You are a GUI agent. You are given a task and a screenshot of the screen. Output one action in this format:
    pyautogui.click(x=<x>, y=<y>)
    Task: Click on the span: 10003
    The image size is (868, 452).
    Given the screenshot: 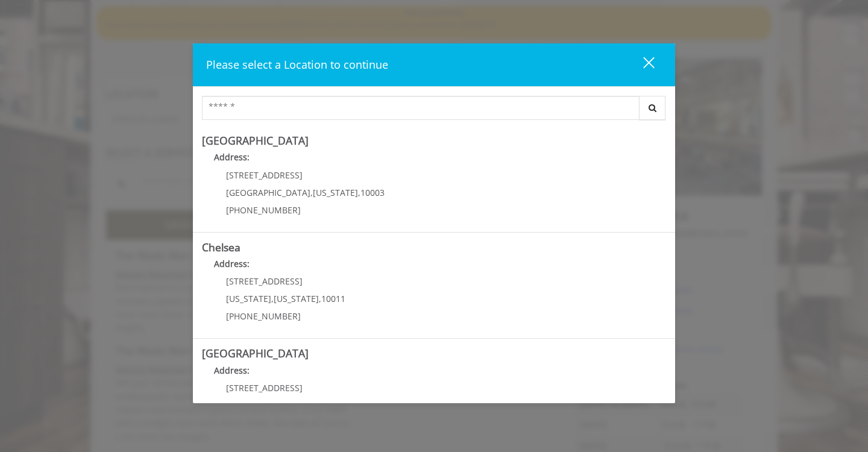 What is the action you would take?
    pyautogui.click(x=373, y=192)
    